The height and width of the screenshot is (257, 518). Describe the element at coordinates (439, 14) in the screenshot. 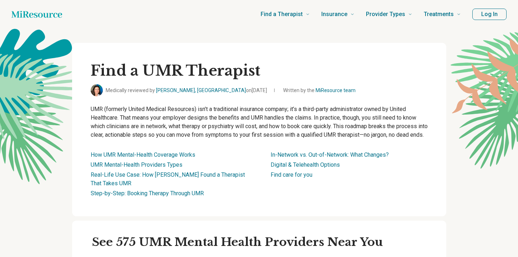

I see `span: Treatments` at that location.